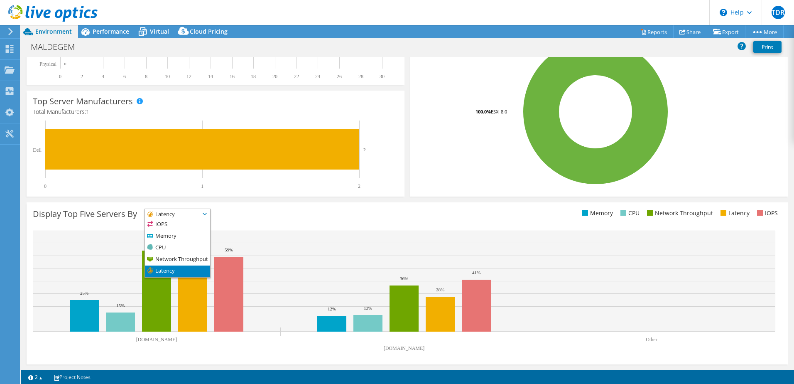 The width and height of the screenshot is (794, 384). Describe the element at coordinates (499, 111) in the screenshot. I see `tspan: ESXi 8.0` at that location.